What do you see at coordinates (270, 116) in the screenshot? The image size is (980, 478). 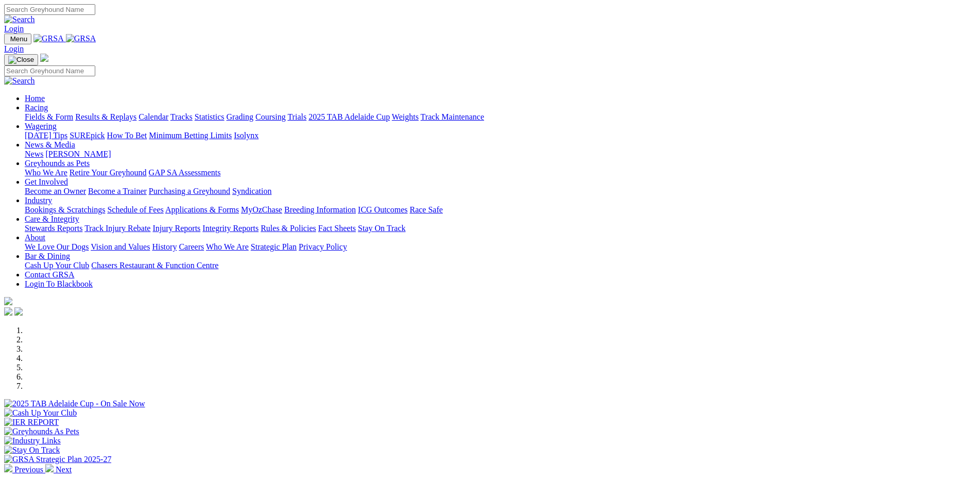 I see `a: Coursing` at bounding box center [270, 116].